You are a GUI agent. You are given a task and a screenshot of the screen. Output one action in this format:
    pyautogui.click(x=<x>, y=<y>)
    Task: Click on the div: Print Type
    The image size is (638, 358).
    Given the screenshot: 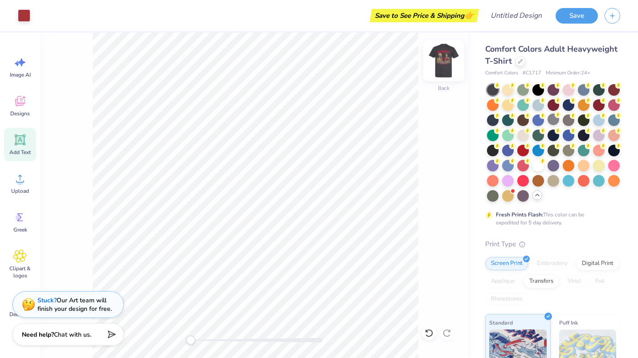 What is the action you would take?
    pyautogui.click(x=552, y=244)
    